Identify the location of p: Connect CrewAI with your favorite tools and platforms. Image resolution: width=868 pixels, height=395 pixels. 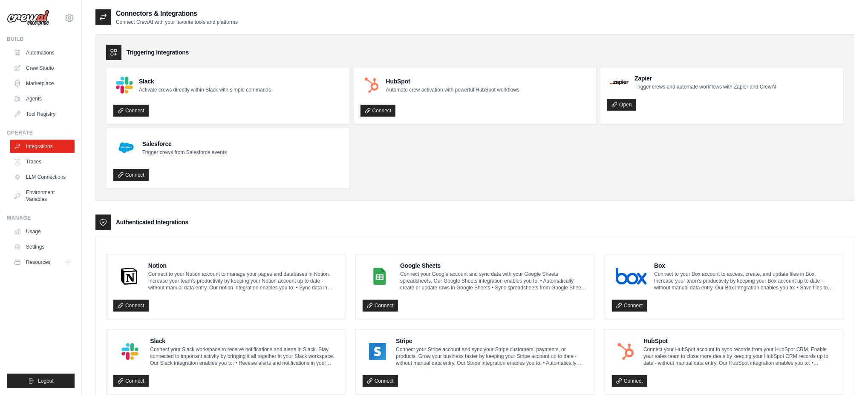
(177, 23).